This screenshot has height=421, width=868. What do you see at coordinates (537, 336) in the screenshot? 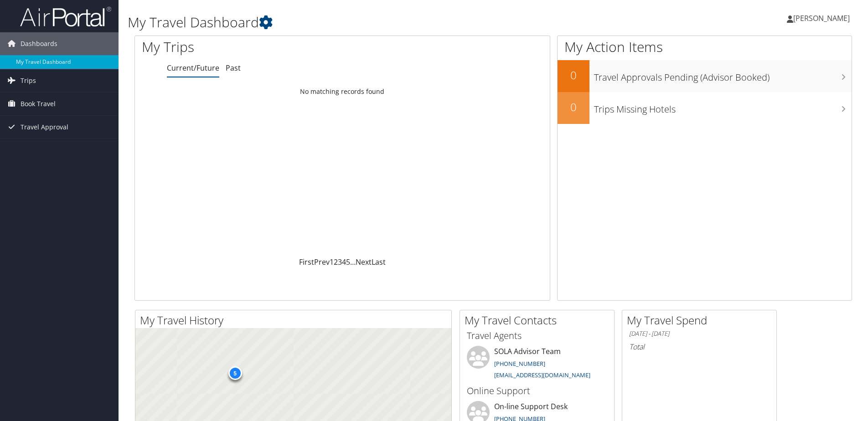
I see `h3: Travel Agents` at bounding box center [537, 336].